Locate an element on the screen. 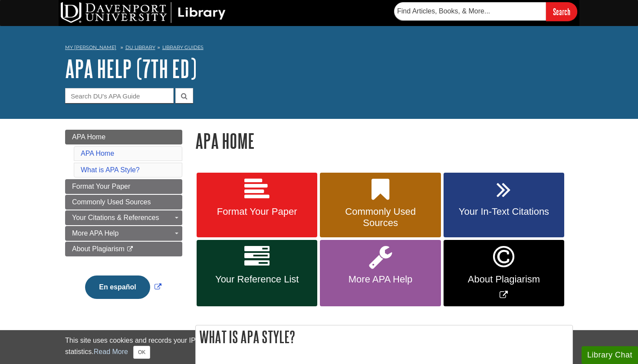 This screenshot has width=638, height=364. a: APA Help (7th Ed) is located at coordinates (130, 69).